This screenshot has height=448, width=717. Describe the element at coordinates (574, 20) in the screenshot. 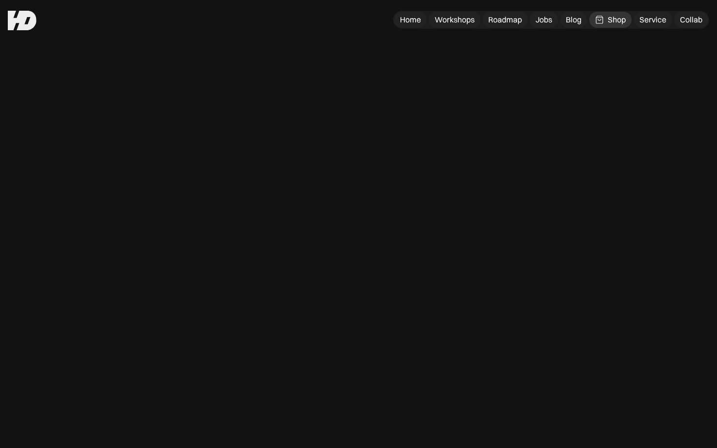

I see `a: Blog` at that location.